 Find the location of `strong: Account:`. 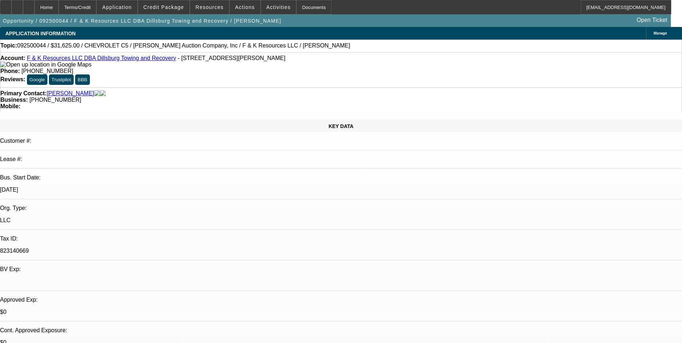

strong: Account: is located at coordinates (13, 58).